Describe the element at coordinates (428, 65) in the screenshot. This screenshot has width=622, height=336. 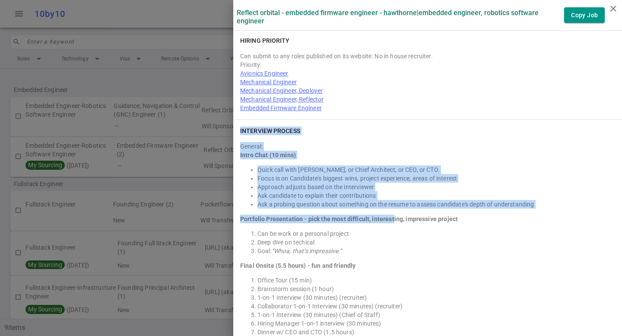
I see `div: Priority:` at that location.